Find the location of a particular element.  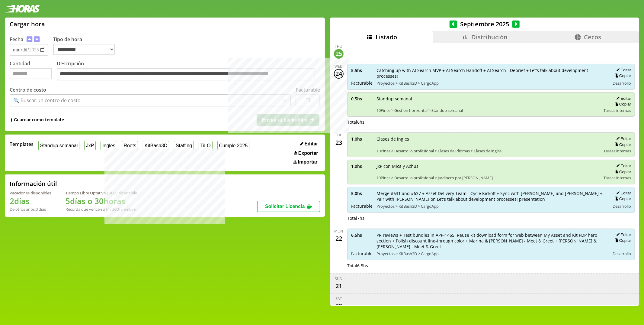

span: 10Pines > Gestion horizontal > Standup semanal is located at coordinates (487, 110).